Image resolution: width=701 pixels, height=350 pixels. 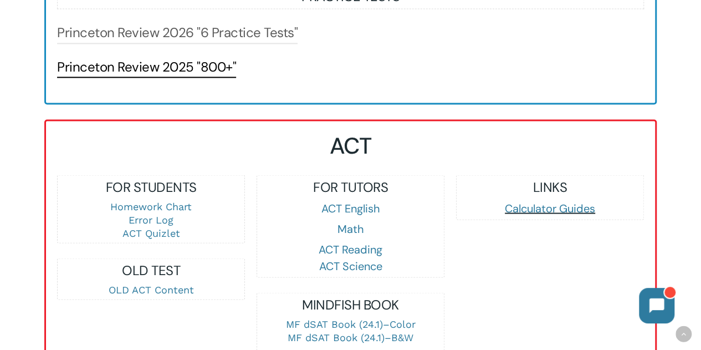 I want to click on a: ACT English, so click(x=351, y=208).